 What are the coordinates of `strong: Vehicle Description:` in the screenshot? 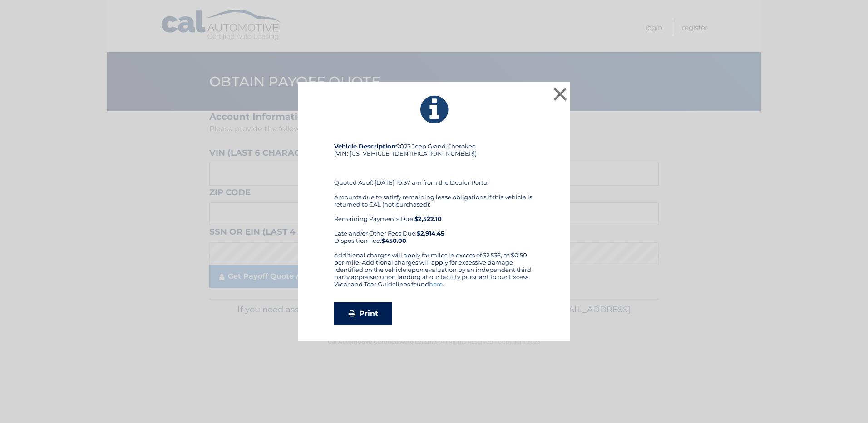 It's located at (365, 146).